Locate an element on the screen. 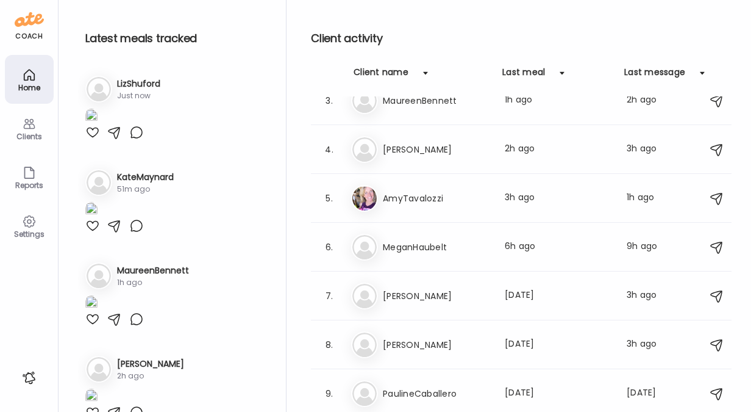 This screenshot has width=751, height=412. div: 5. is located at coordinates (329, 198).